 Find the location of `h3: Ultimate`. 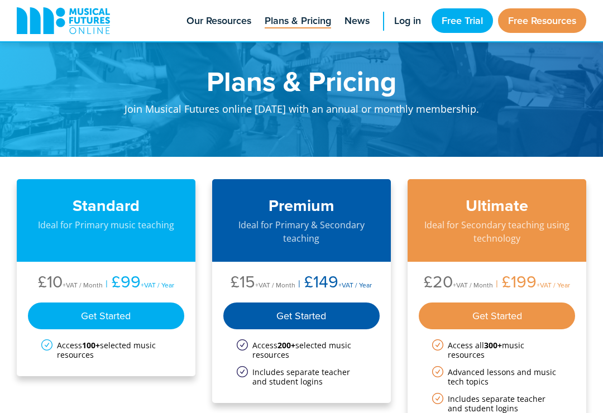

h3: Ultimate is located at coordinates (497, 205).